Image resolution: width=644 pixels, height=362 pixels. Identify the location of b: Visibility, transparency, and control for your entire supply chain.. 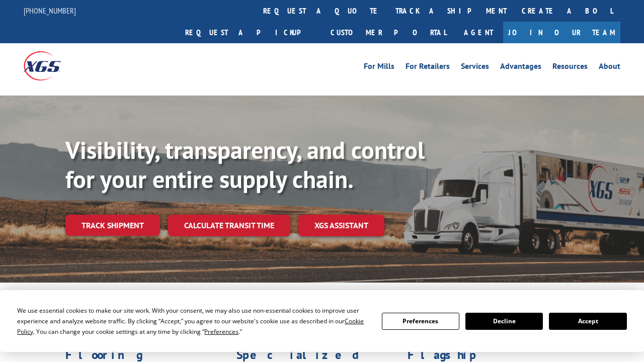
(245, 165).